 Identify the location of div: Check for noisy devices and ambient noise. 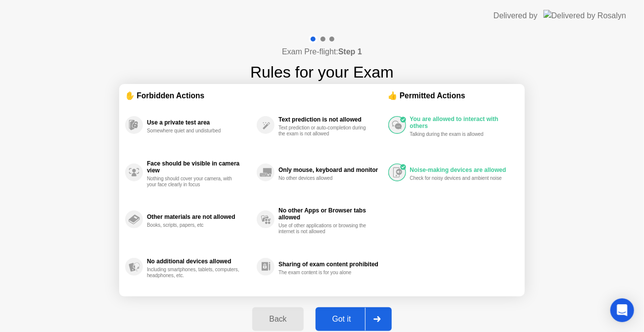
(457, 179).